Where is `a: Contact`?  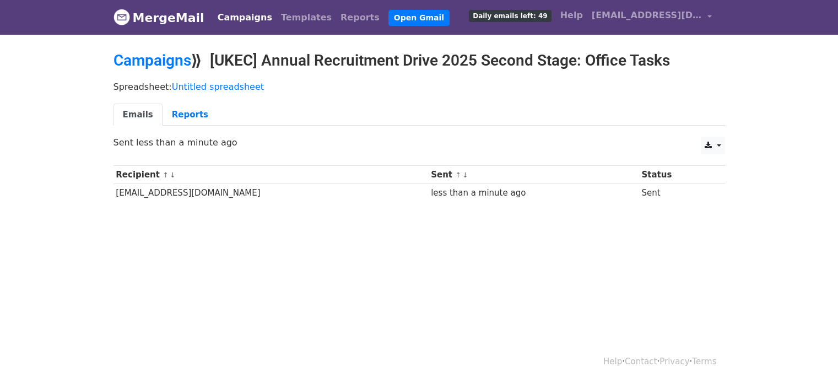 a: Contact is located at coordinates (641, 361).